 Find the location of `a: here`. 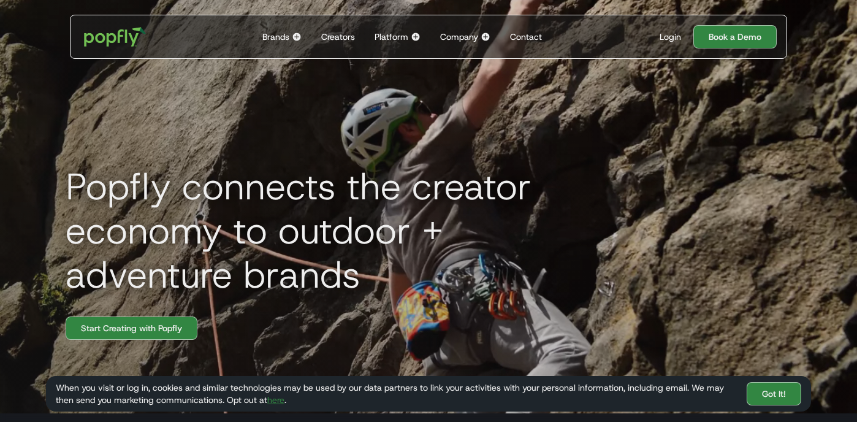

a: here is located at coordinates (276, 400).